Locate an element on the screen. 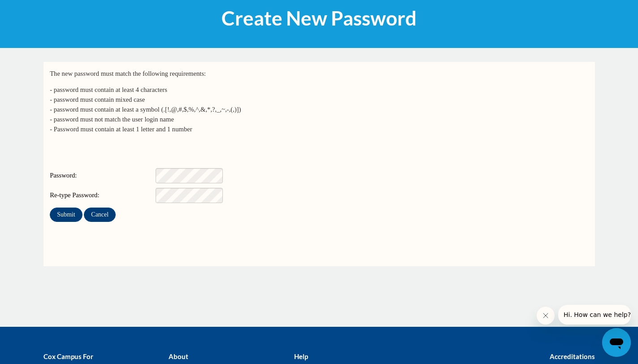 This screenshot has width=638, height=364. span: Password: is located at coordinates (102, 176).